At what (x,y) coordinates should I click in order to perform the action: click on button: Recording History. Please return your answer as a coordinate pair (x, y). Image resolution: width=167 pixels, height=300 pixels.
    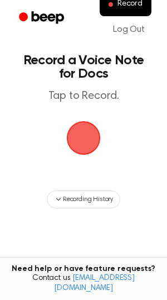
    Looking at the image, I should click on (84, 199).